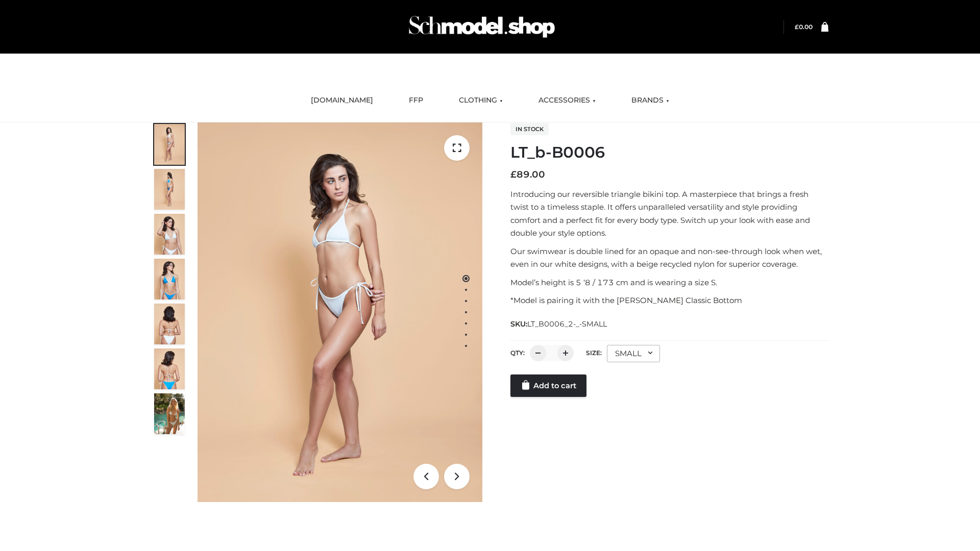 Image resolution: width=980 pixels, height=551 pixels. I want to click on bdi: 0.00, so click(803, 26).